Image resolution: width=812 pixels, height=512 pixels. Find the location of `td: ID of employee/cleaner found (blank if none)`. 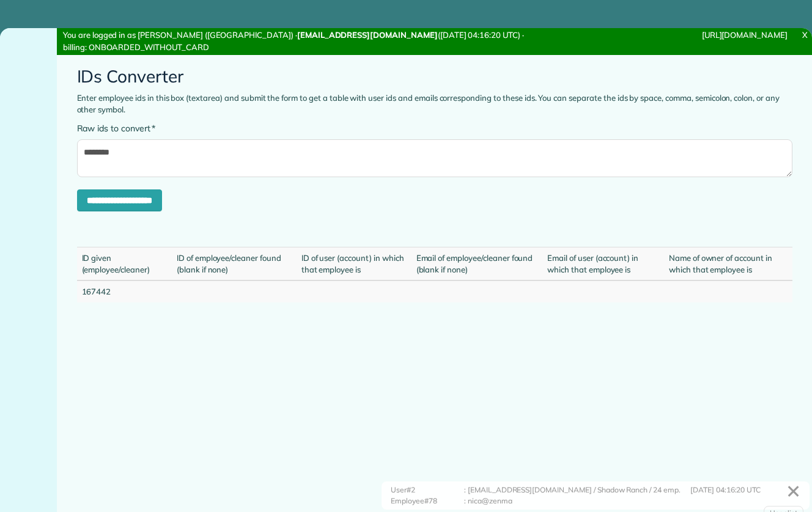

td: ID of employee/cleaner found (blank if none) is located at coordinates (234, 264).